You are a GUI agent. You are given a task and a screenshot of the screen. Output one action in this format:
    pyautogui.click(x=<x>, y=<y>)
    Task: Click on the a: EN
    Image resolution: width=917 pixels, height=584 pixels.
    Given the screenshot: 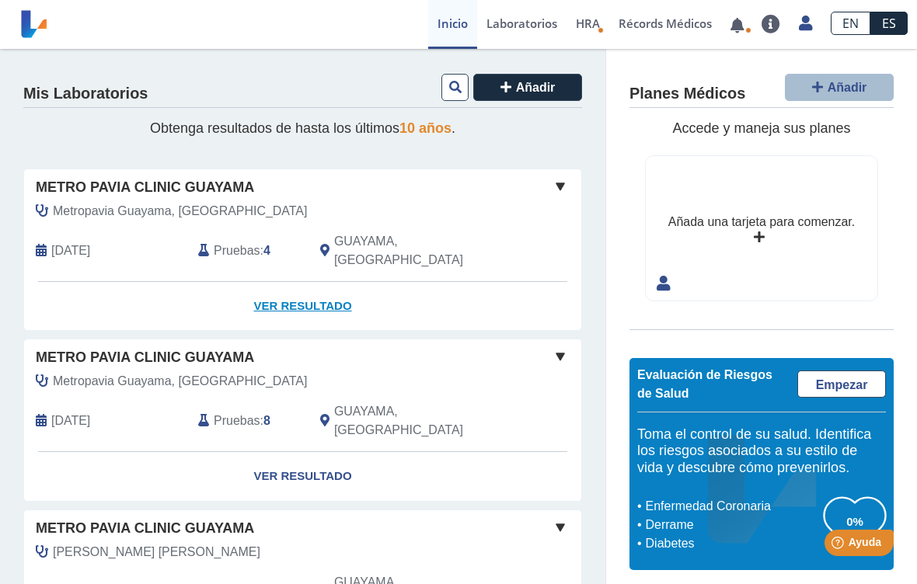 What is the action you would take?
    pyautogui.click(x=850, y=23)
    